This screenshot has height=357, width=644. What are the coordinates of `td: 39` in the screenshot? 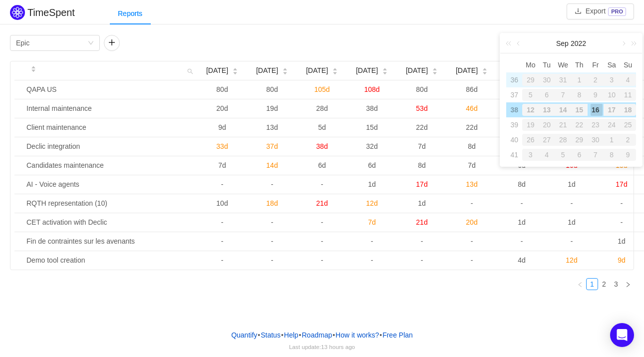 It's located at (514, 125).